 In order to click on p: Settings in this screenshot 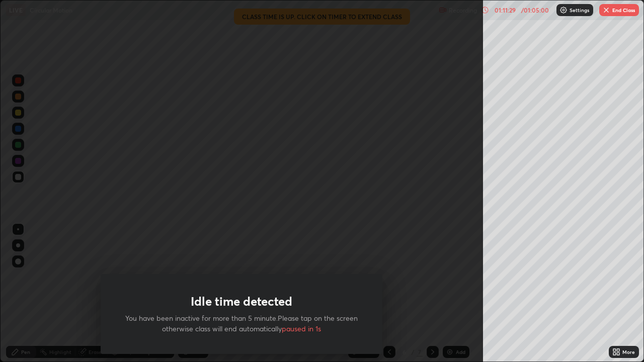, I will do `click(579, 10)`.